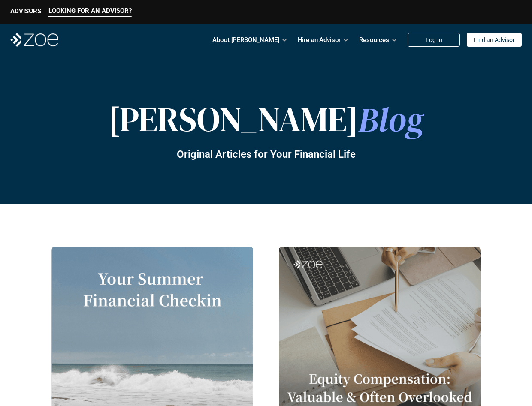 Image resolution: width=532 pixels, height=406 pixels. I want to click on p: Log In, so click(434, 40).